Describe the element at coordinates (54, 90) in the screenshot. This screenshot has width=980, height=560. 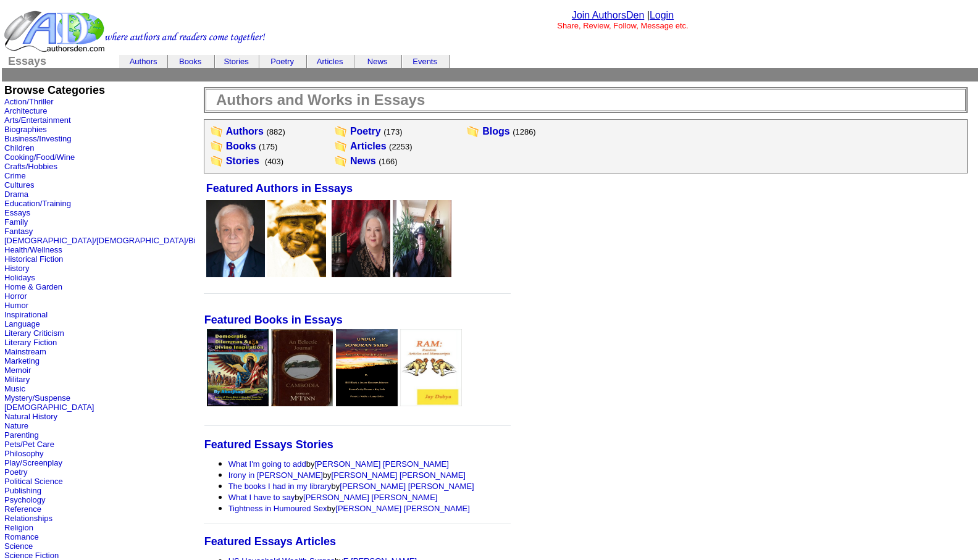
I see `b: Browse Categories` at that location.